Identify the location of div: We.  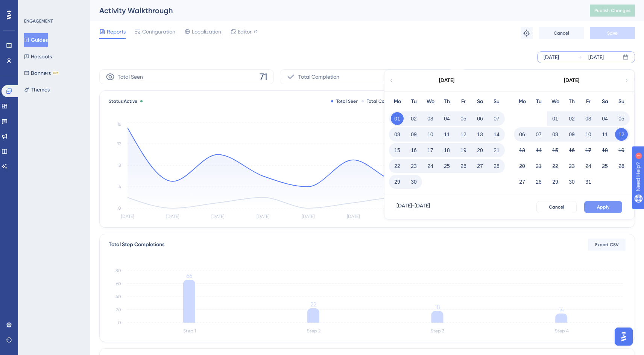
(431, 102).